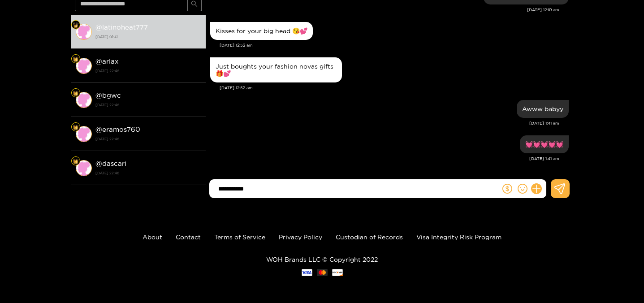 Image resolution: width=644 pixels, height=303 pixels. I want to click on span: search, so click(194, 4).